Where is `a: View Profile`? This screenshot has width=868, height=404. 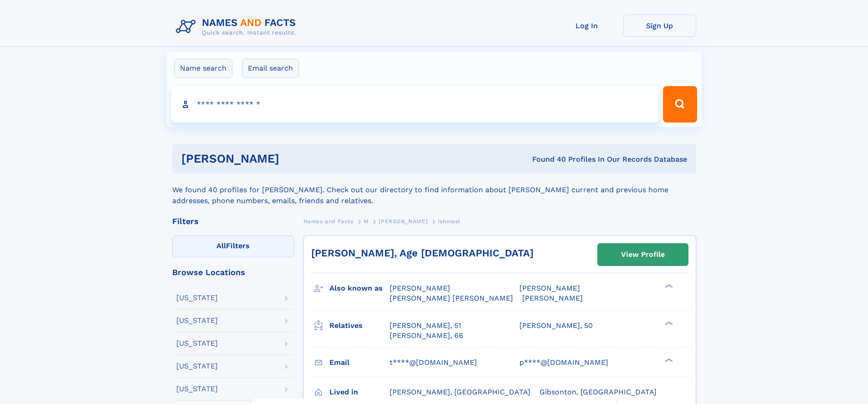
a: View Profile is located at coordinates (643, 255).